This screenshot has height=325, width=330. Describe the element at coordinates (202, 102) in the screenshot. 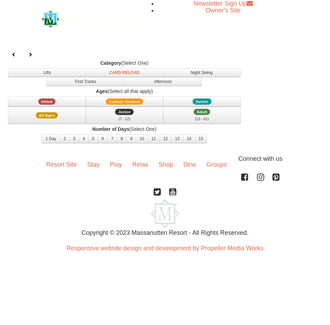

I see `span: Senior` at that location.